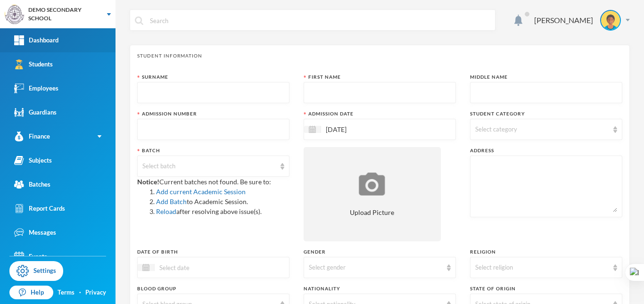  Describe the element at coordinates (372, 184) in the screenshot. I see `img: upload` at that location.